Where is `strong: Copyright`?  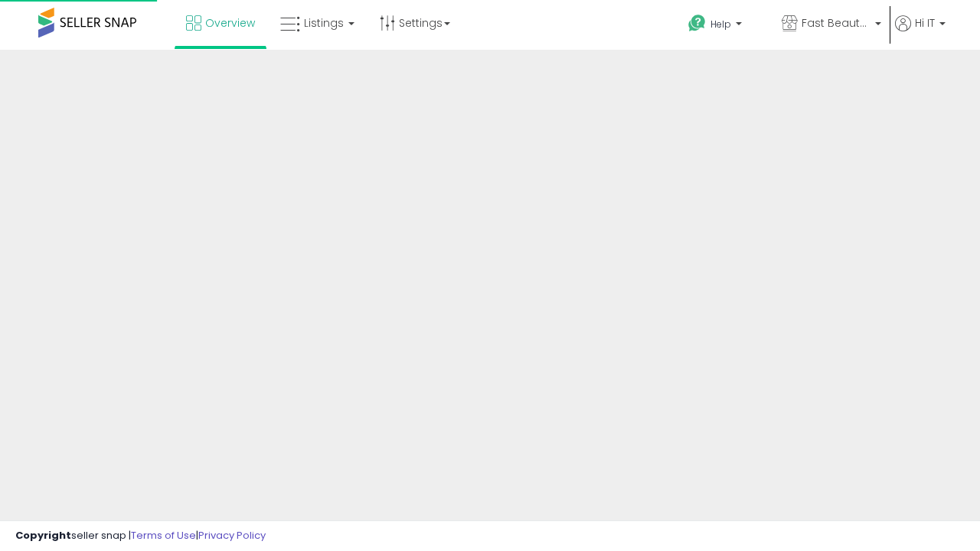
strong: Copyright is located at coordinates (43, 535).